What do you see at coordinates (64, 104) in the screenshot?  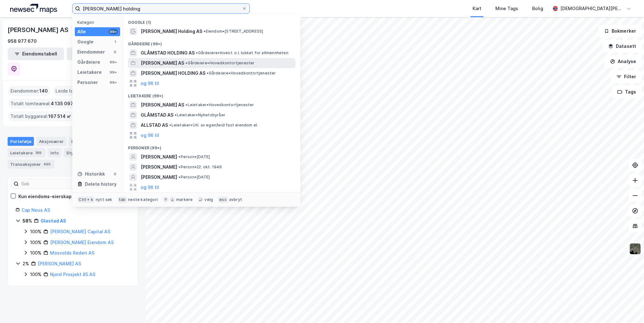 I see `span: 4 135 097 ㎡` at bounding box center [64, 104].